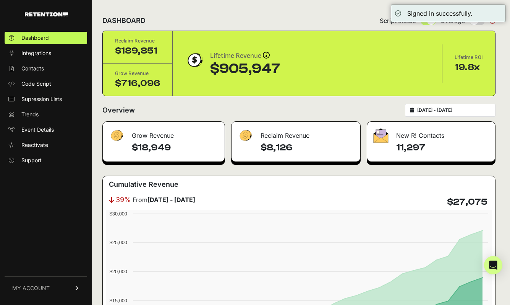 Image resolution: width=510 pixels, height=305 pixels. Describe the element at coordinates (46, 160) in the screenshot. I see `a: Support` at that location.